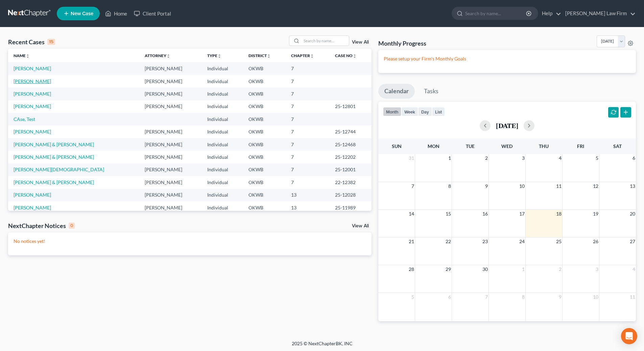 This screenshot has height=351, width=644. Describe the element at coordinates (51, 42) in the screenshot. I see `div: 15` at that location.